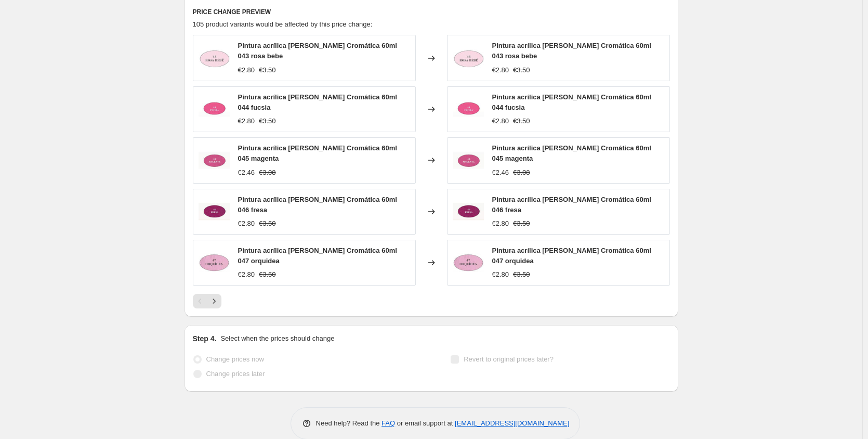  I want to click on span: Change prices now, so click(235, 359).